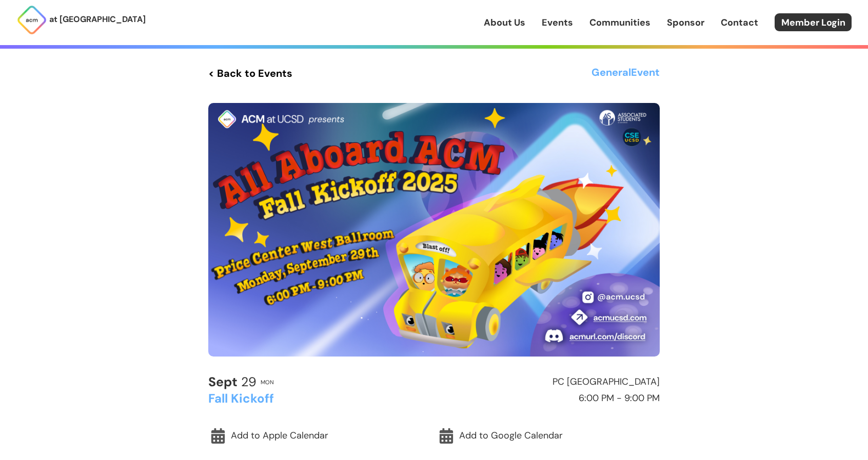 Image resolution: width=868 pixels, height=460 pixels. I want to click on h2: 29, so click(232, 382).